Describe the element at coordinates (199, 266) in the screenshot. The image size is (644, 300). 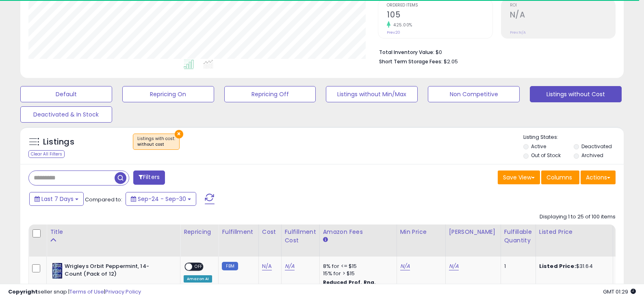
I see `span: OFF` at that location.